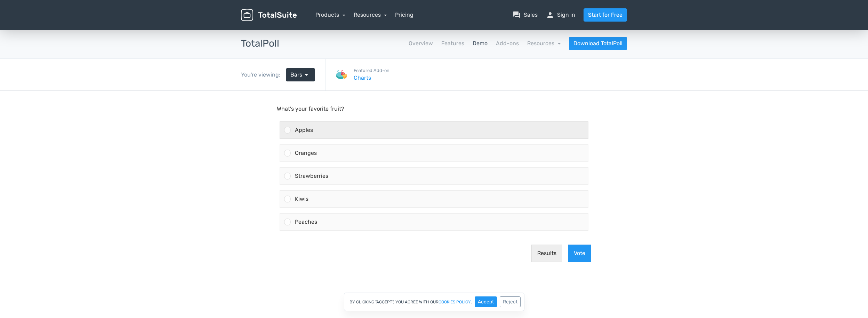  Describe the element at coordinates (306, 62) in the screenshot. I see `span: Oranges` at that location.